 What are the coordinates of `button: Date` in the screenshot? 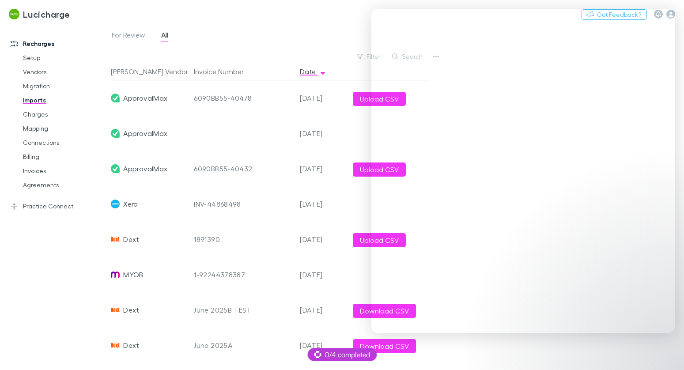 It's located at (313, 72).